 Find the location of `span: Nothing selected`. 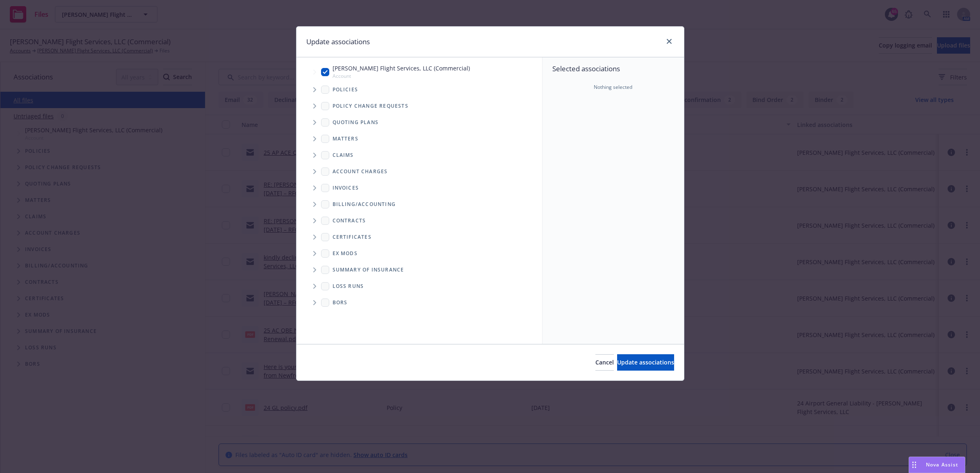

span: Nothing selected is located at coordinates (613, 87).